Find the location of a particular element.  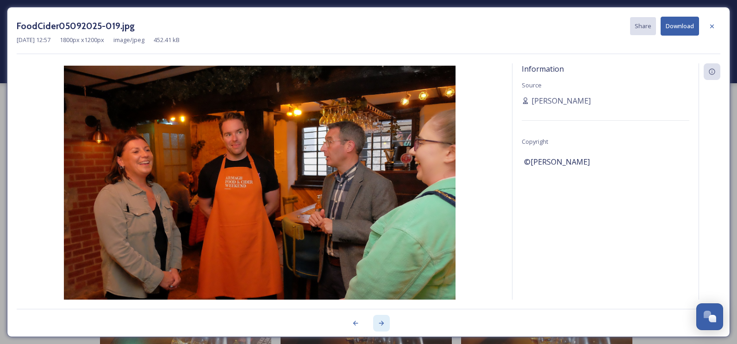

button: Download is located at coordinates (679, 26).